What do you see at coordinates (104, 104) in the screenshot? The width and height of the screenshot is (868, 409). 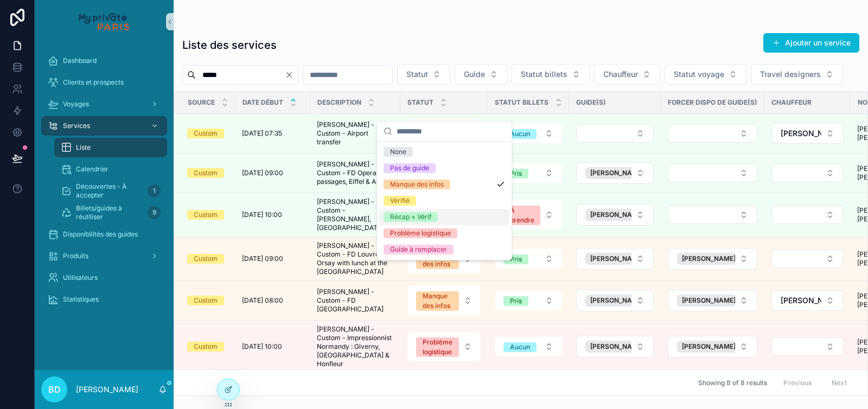 I see `a: Voyages` at bounding box center [104, 104].